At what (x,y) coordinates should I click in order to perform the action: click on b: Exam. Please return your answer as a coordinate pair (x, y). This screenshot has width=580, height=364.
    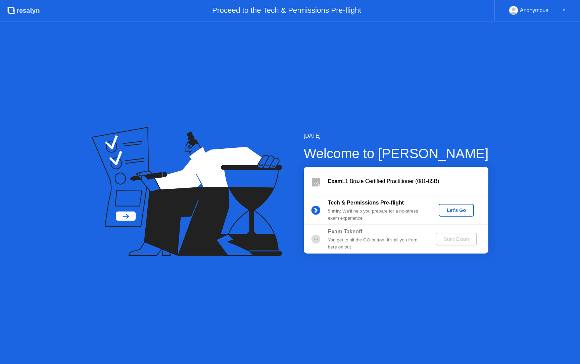
    Looking at the image, I should click on (335, 181).